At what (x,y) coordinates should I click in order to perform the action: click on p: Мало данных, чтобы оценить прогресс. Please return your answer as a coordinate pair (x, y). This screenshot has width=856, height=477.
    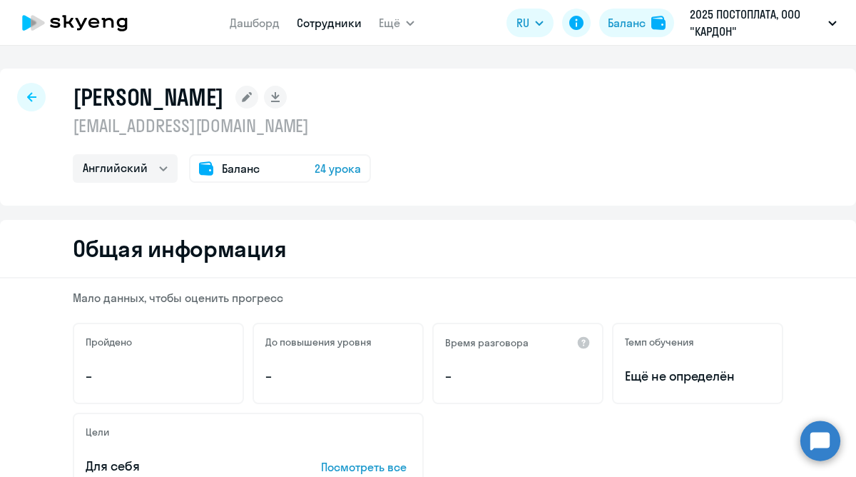
    Looking at the image, I should click on (428, 298).